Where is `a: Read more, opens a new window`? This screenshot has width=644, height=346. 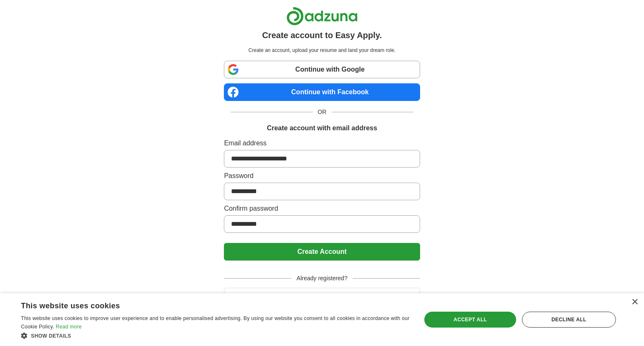
a: Read more, opens a new window is located at coordinates (69, 327).